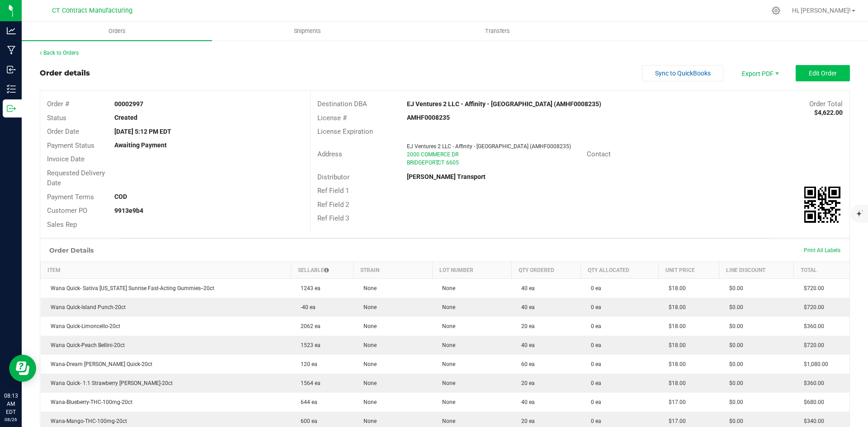 Image resolution: width=868 pixels, height=427 pixels. I want to click on p: 08/26, so click(11, 419).